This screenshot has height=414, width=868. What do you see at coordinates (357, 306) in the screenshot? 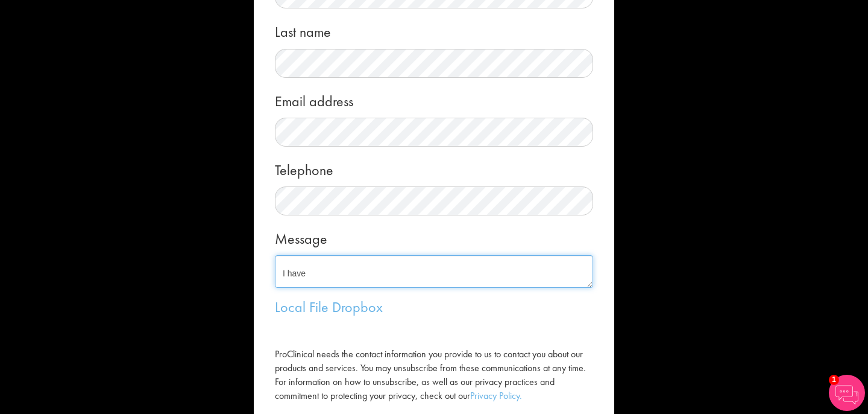
I see `a: Dropbox` at bounding box center [357, 306].